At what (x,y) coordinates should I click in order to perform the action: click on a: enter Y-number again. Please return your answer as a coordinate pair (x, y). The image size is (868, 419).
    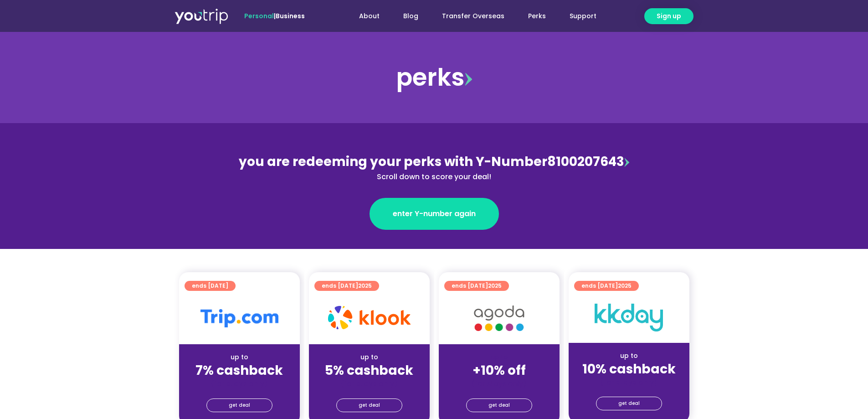
    Looking at the image, I should click on (434, 213).